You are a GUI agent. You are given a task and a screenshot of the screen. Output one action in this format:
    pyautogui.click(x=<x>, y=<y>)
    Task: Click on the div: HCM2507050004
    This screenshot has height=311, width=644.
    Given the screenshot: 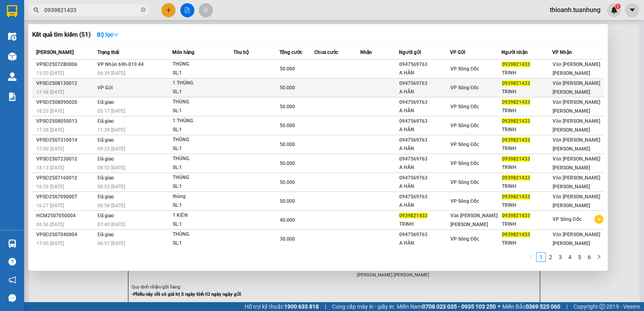 What is the action you would take?
    pyautogui.click(x=66, y=216)
    